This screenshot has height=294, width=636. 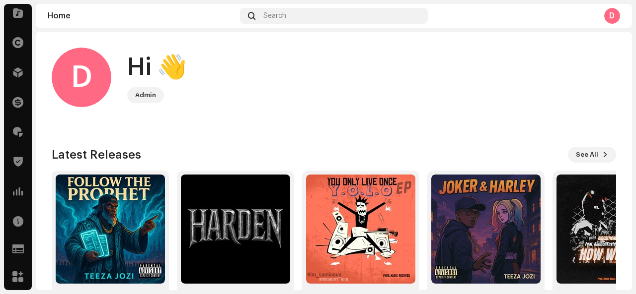 What do you see at coordinates (157, 68) in the screenshot?
I see `div: Hi 👋` at bounding box center [157, 68].